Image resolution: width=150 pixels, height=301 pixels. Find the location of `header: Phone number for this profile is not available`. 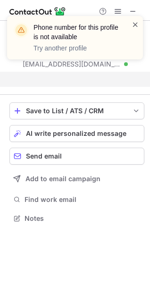

header: Phone number for this profile is not available is located at coordinates (77, 32).